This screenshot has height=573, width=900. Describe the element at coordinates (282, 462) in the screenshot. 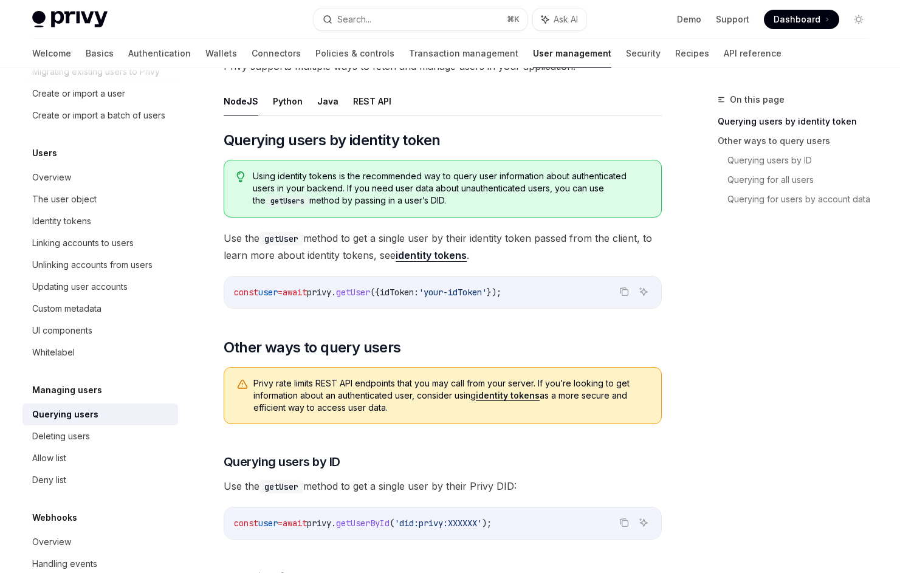

I see `span: Querying users by ID` at that location.